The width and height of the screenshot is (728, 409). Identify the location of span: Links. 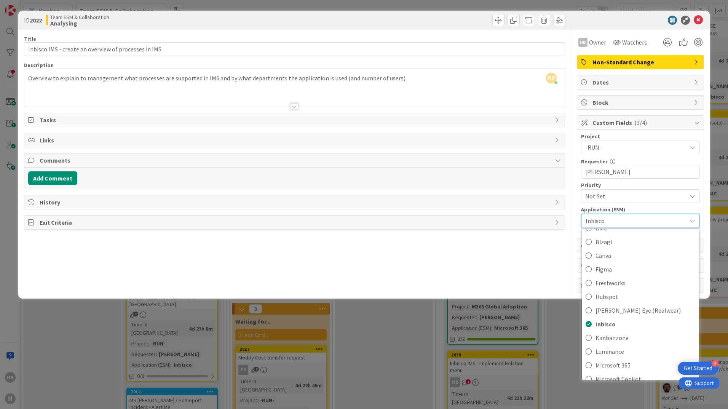
(295, 140).